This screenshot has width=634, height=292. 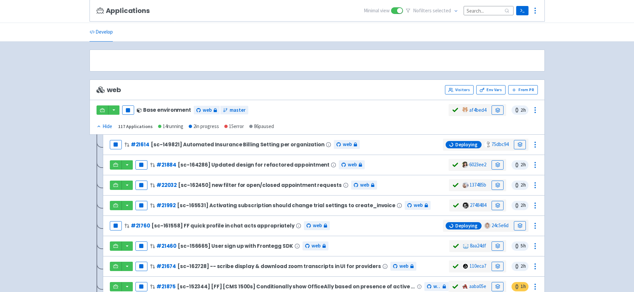 I want to click on a: 24c5e6d, so click(x=500, y=225).